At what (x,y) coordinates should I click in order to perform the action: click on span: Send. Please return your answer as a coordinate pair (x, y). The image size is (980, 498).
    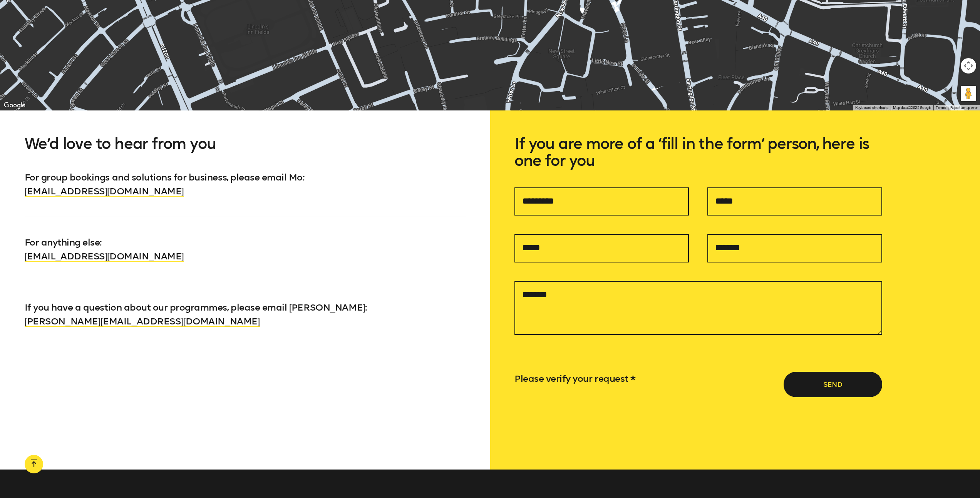
    Looking at the image, I should click on (833, 385).